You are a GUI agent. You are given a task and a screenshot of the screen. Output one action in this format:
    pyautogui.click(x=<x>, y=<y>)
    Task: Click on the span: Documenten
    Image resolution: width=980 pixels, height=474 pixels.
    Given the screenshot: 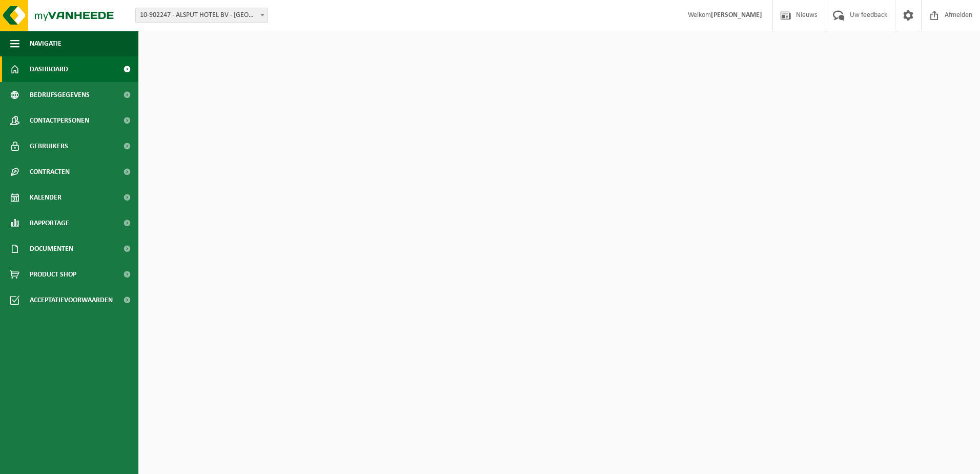 What is the action you would take?
    pyautogui.click(x=51, y=248)
    